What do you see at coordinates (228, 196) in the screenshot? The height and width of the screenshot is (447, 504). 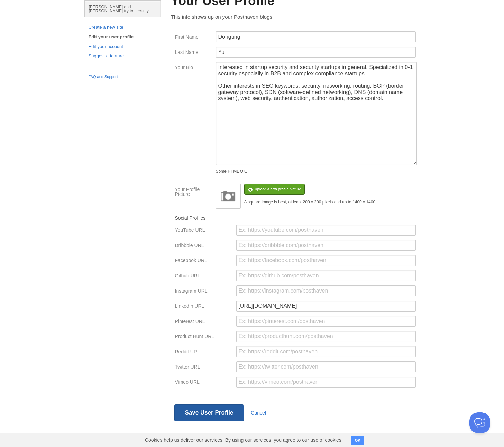 I see `img: image.png` at bounding box center [228, 196].